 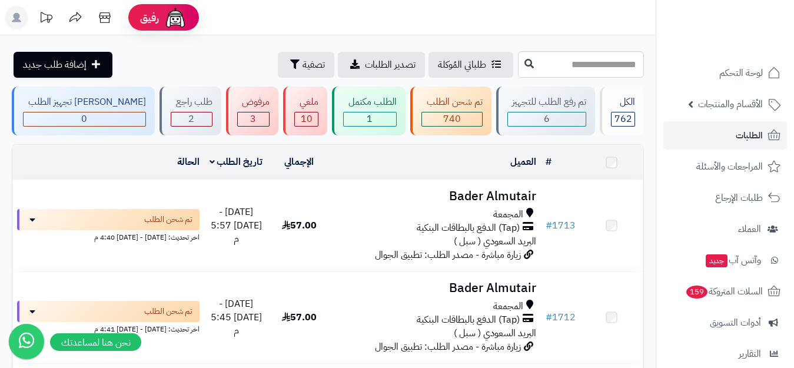 What do you see at coordinates (252, 111) in the screenshot?
I see `a: مرفوض 3` at bounding box center [252, 111].